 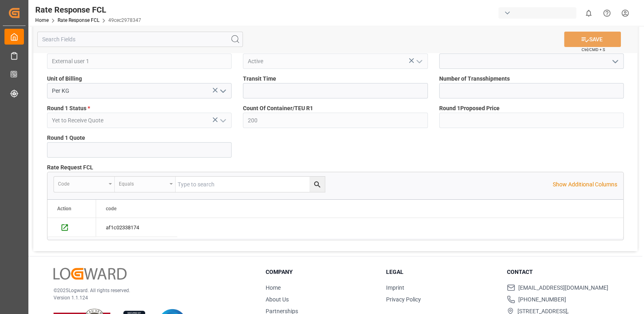 What do you see at coordinates (321, 272) in the screenshot?
I see `h3: Company` at bounding box center [321, 272].